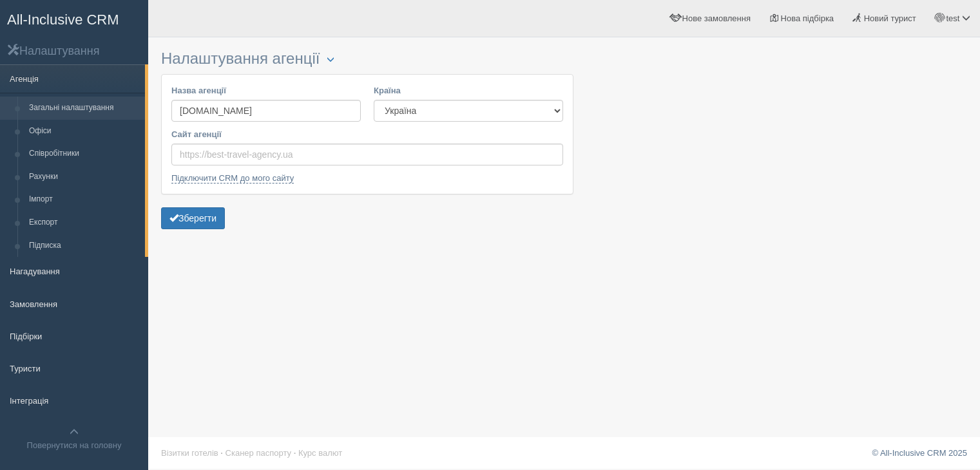  I want to click on a: Загальні налаштування, so click(84, 108).